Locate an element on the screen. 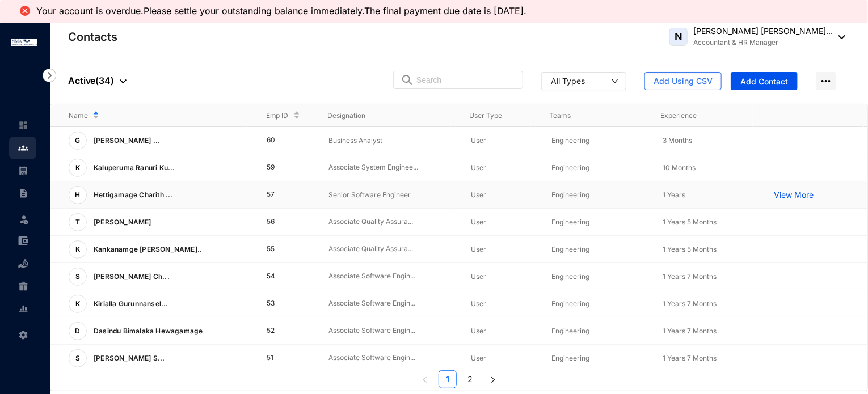 The height and width of the screenshot is (394, 868). span: left is located at coordinates (425, 380).